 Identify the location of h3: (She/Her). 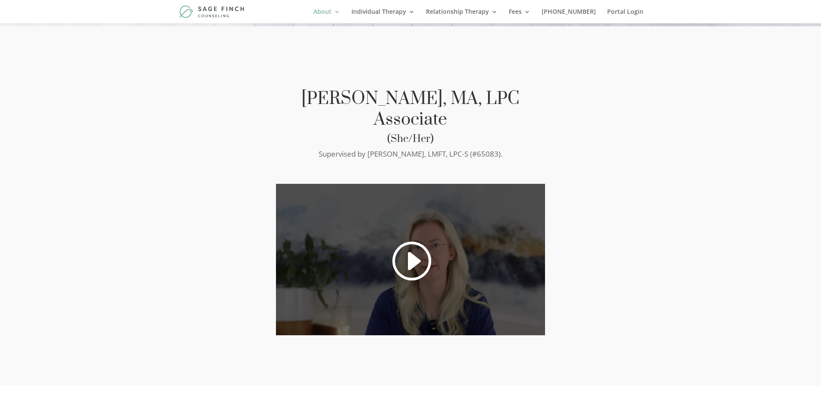
(411, 141).